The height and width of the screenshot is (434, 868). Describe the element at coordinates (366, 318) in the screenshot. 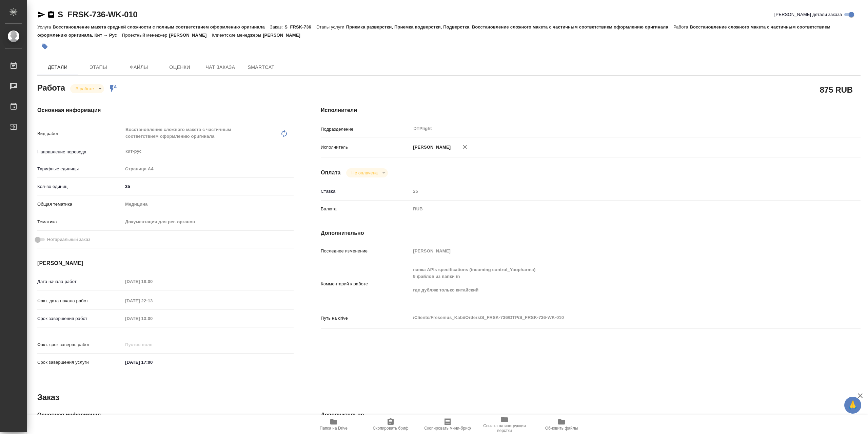

I see `p: Путь на drive` at that location.